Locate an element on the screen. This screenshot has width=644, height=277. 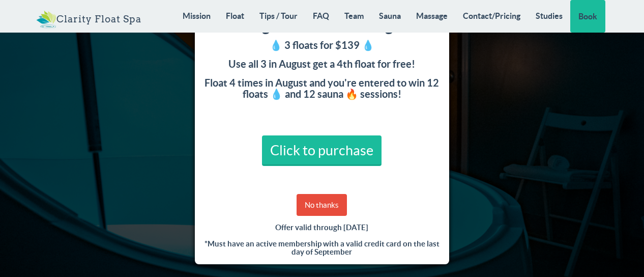
h4: 💧 3 floats for $139 💧 is located at coordinates (322, 45).